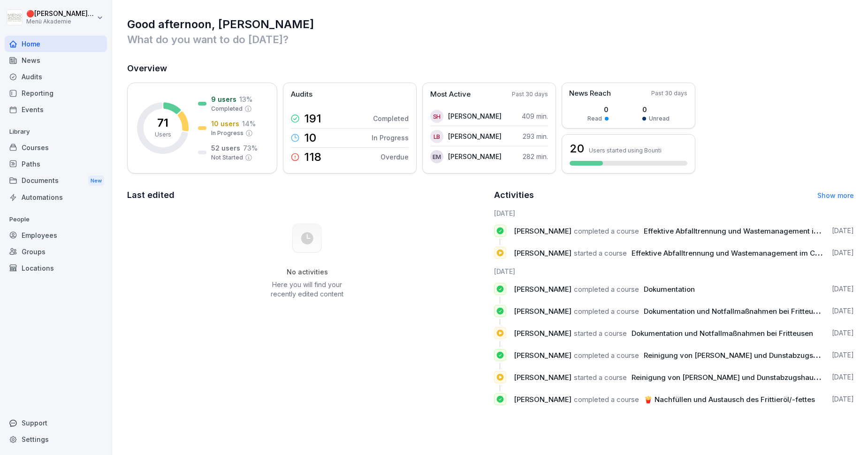 This screenshot has height=455, width=868. Describe the element at coordinates (590, 93) in the screenshot. I see `p: News Reach` at that location.